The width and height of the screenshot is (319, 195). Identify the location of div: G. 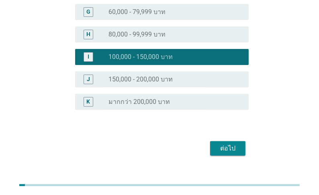
(88, 12).